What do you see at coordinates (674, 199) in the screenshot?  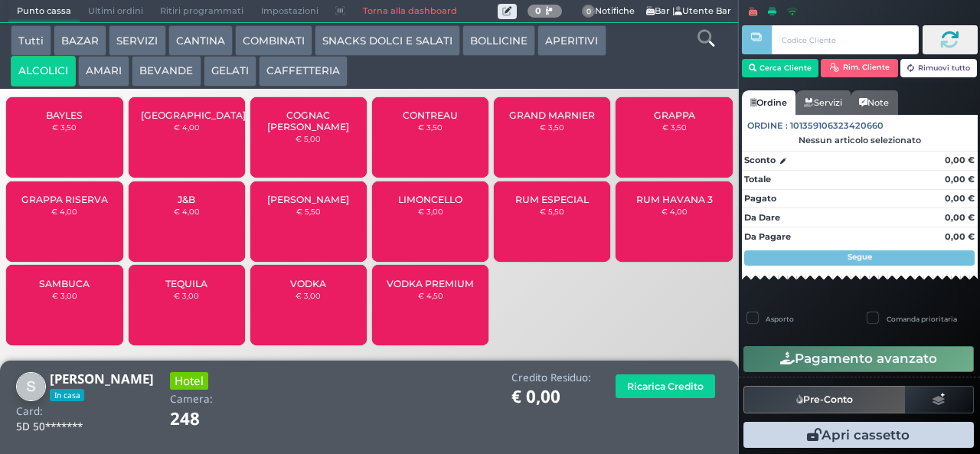 I see `span: RUM HAVANA 3` at bounding box center [674, 199].